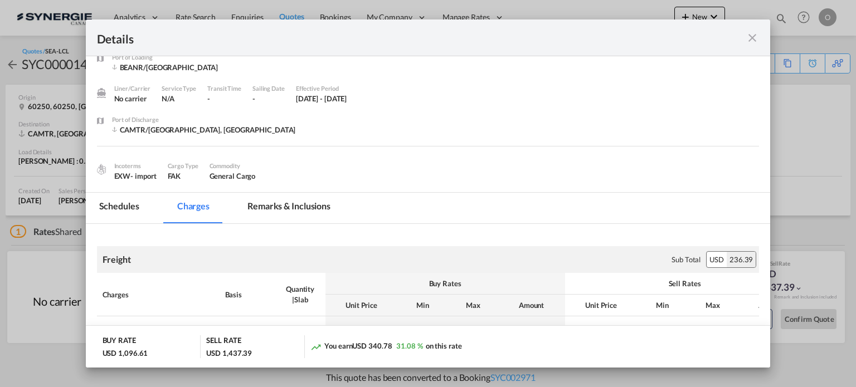 This screenshot has height=387, width=856. I want to click on div: FAK, so click(183, 176).